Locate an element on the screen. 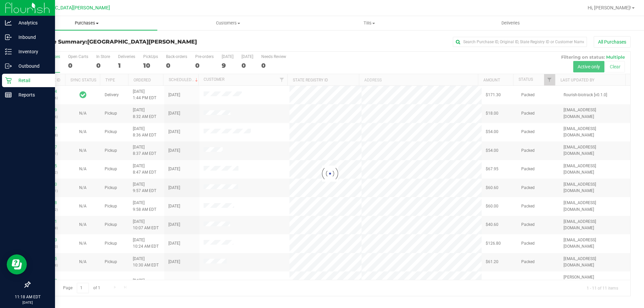  inline-svg: Inventory is located at coordinates (8, 51).